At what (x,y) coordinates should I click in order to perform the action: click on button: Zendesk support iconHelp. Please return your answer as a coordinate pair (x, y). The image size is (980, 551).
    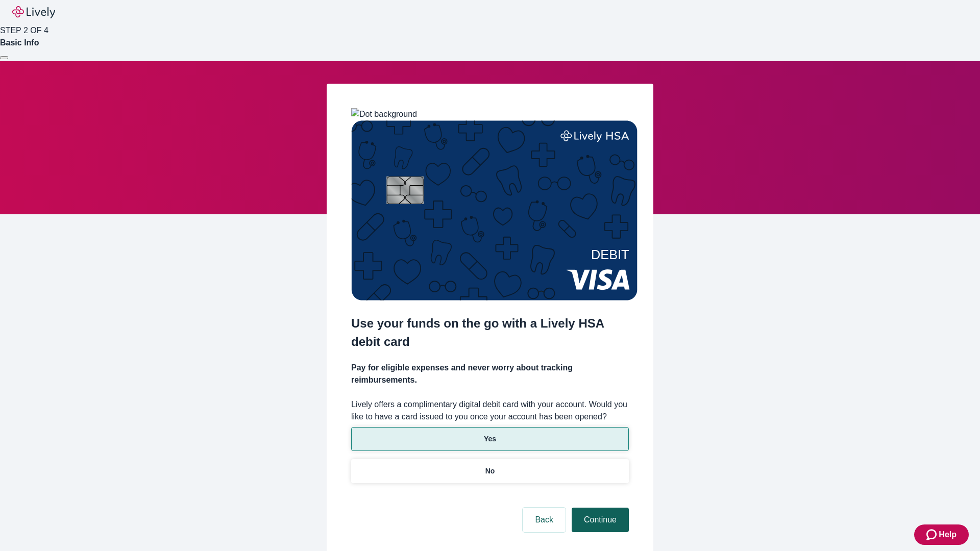
    Looking at the image, I should click on (941, 534).